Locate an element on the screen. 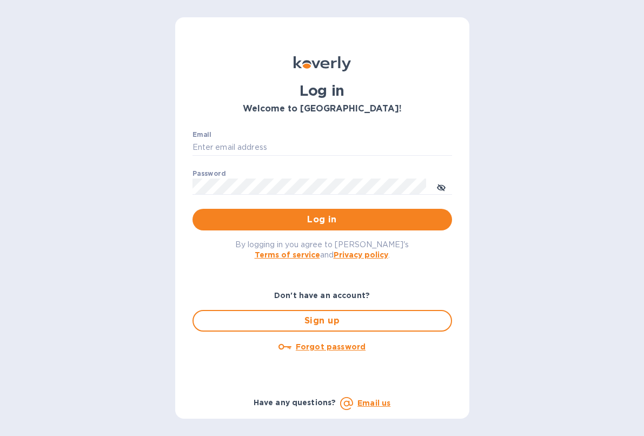  h1: Log in is located at coordinates (322, 91).